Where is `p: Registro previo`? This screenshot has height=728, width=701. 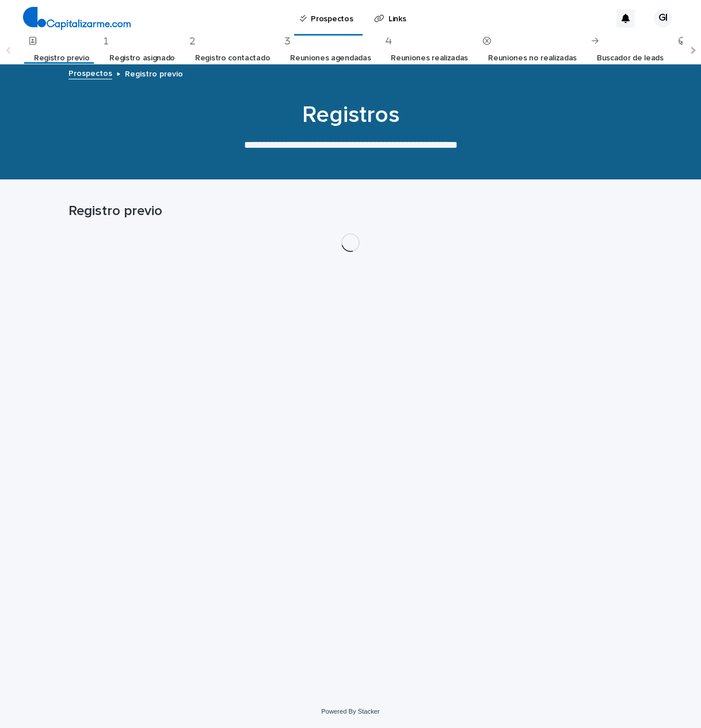 p: Registro previo is located at coordinates (154, 73).